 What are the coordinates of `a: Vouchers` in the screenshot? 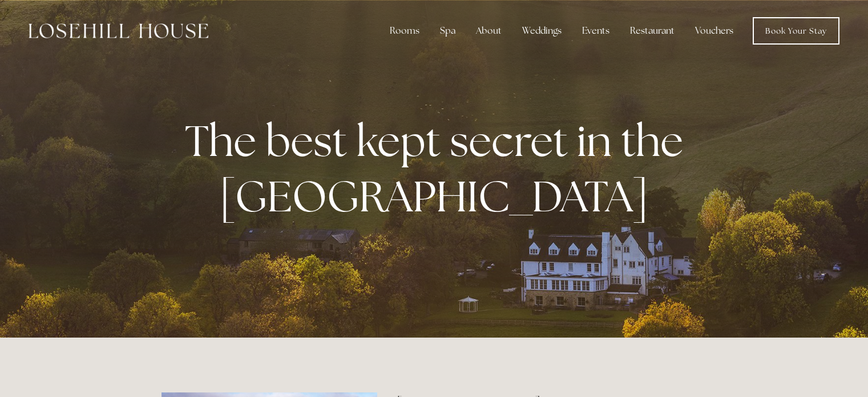 It's located at (714, 31).